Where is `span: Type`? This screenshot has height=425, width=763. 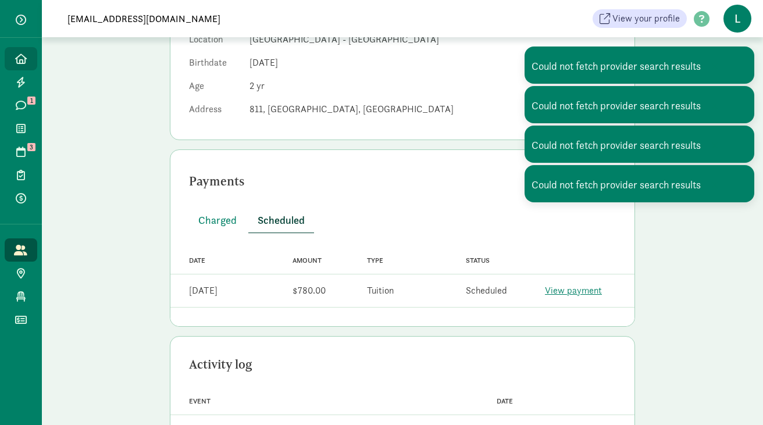 span: Type is located at coordinates (375, 260).